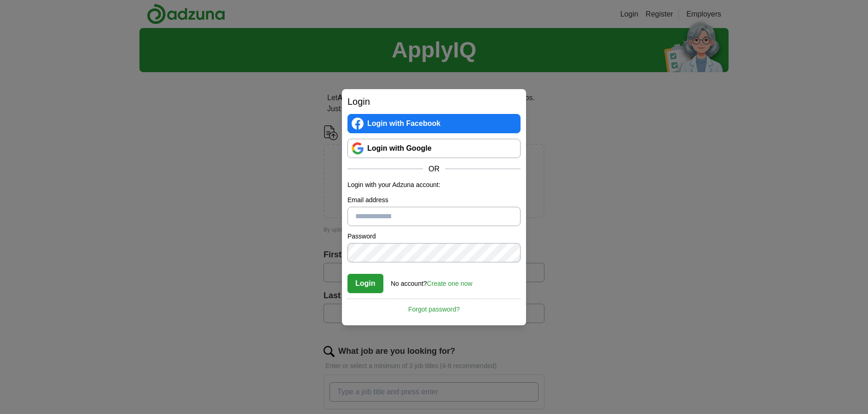 This screenshot has height=414, width=868. What do you see at coordinates (434, 307) in the screenshot?
I see `a: Forgot password?` at bounding box center [434, 307].